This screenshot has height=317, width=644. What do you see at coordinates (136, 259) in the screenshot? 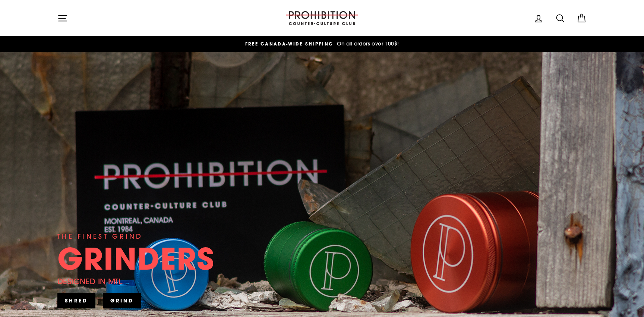
I see `div: GRINDERS` at bounding box center [136, 259].